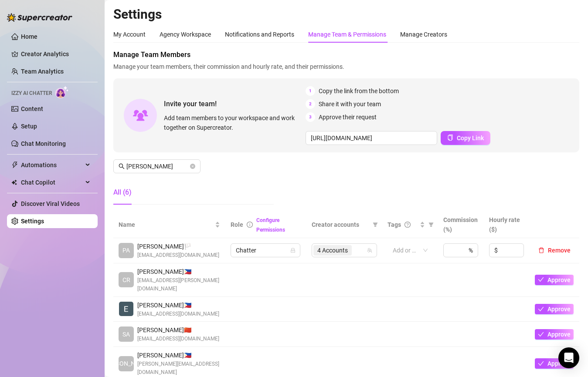 The height and width of the screenshot is (377, 588). Describe the element at coordinates (310, 104) in the screenshot. I see `span: 2` at that location.